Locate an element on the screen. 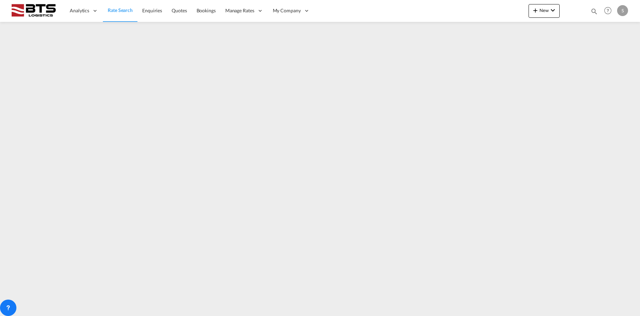 This screenshot has height=316, width=640. div: icon-magnify is located at coordinates (594, 13).